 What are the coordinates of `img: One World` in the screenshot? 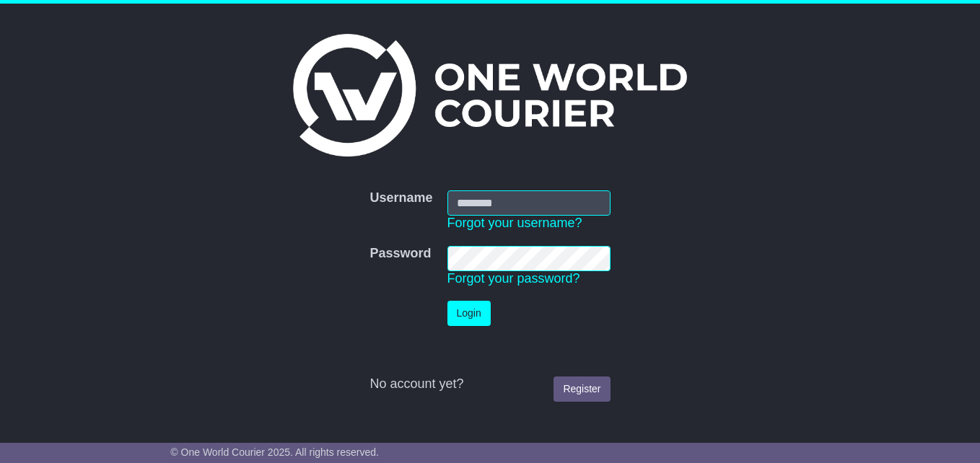 It's located at (490, 95).